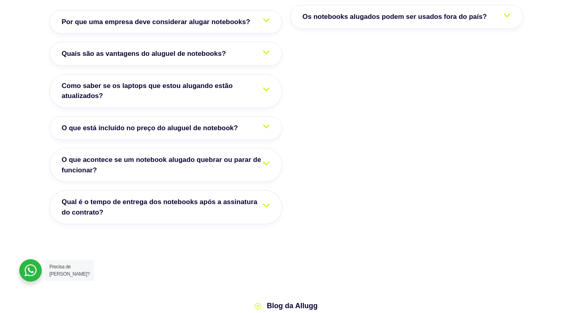 The height and width of the screenshot is (313, 572). What do you see at coordinates (166, 54) in the screenshot?
I see `a: Quais são as vantagens do aluguel de notebooks?` at bounding box center [166, 54].